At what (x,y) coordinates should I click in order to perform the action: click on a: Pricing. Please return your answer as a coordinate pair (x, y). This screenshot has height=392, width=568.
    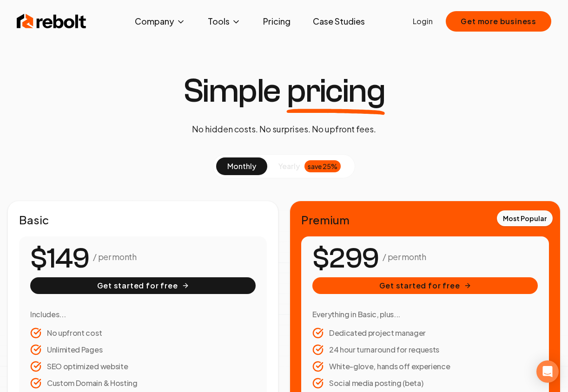
    Looking at the image, I should click on (277, 21).